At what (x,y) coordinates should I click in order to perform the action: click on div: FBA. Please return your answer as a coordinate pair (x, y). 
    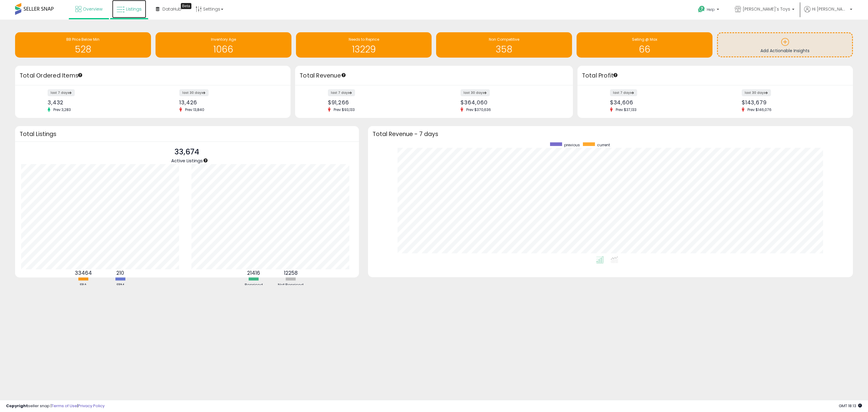
    Looking at the image, I should click on (84, 285).